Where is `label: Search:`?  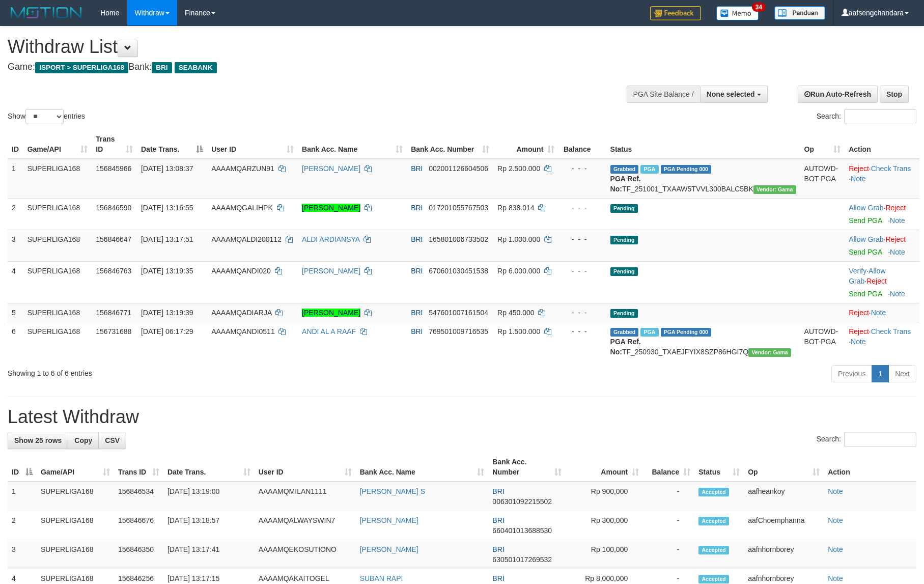 label: Search: is located at coordinates (866, 439).